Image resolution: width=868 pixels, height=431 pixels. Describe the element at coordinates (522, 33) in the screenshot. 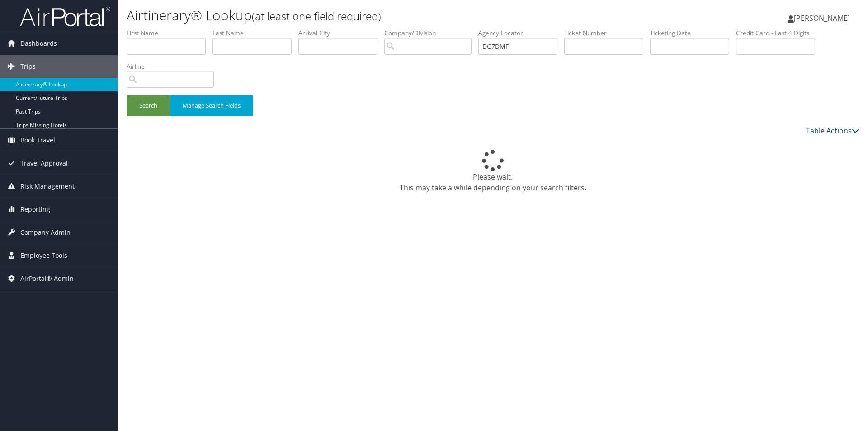

I see `label: Agency Locator` at that location.